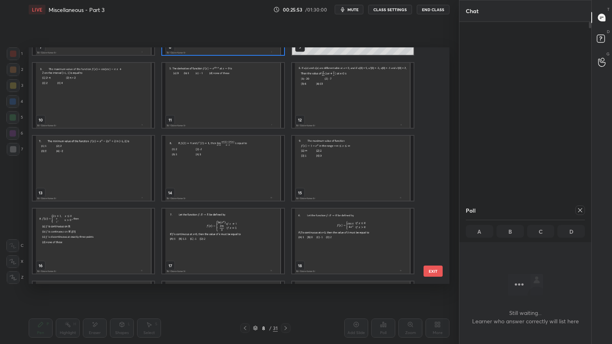 Image resolution: width=612 pixels, height=344 pixels. I want to click on button: mute, so click(349, 10).